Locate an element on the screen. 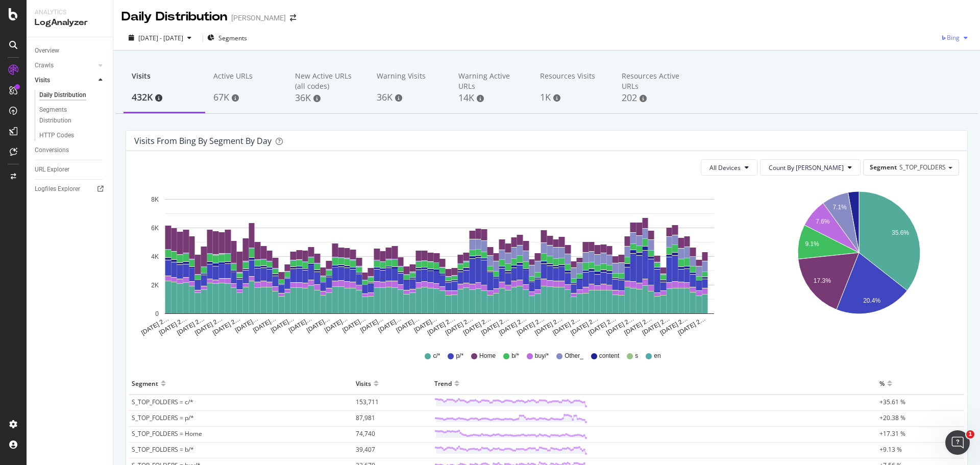 The width and height of the screenshot is (980, 465). div: Overview is located at coordinates (47, 51).